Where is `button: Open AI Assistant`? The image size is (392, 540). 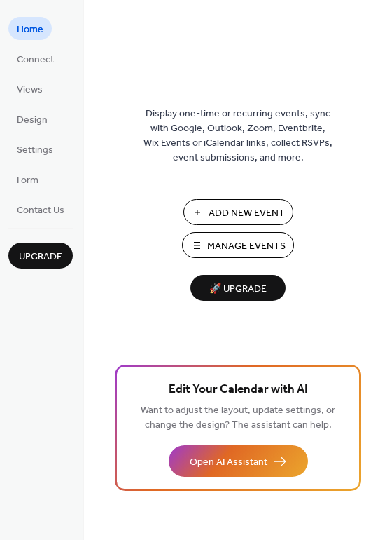 button: Open AI Assistant is located at coordinates (238, 461).